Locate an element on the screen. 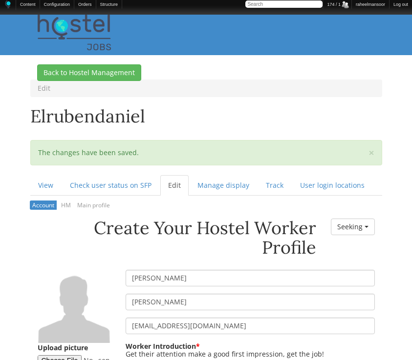 The image size is (412, 360). span: This field is required. is located at coordinates (198, 346).